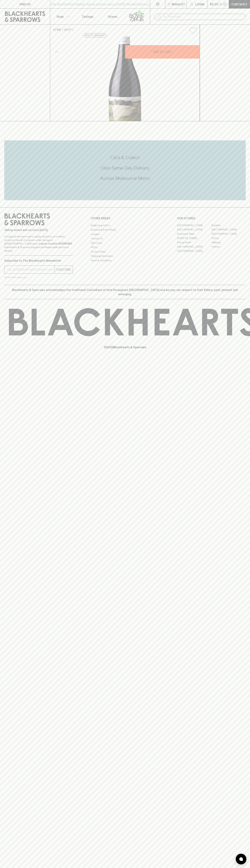 The image size is (250, 868). Describe the element at coordinates (38, 277) in the screenshot. I see `p: We will never spam you` at that location.